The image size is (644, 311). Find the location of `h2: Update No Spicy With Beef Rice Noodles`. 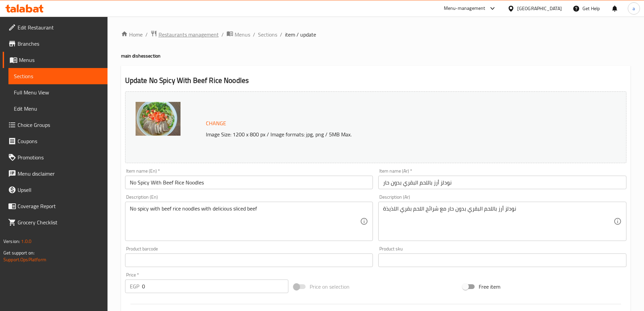

h2: Update No Spicy With Beef Rice Noodles is located at coordinates (376, 80).